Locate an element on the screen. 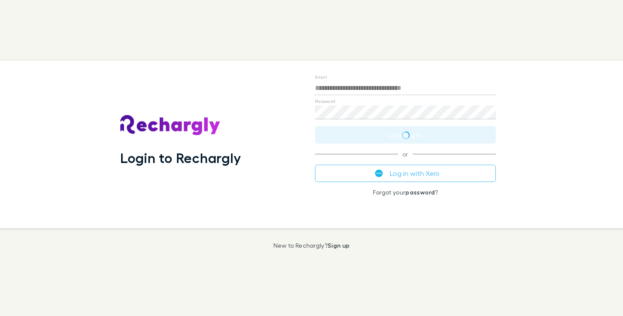  p: Forgot your ? is located at coordinates (405, 193).